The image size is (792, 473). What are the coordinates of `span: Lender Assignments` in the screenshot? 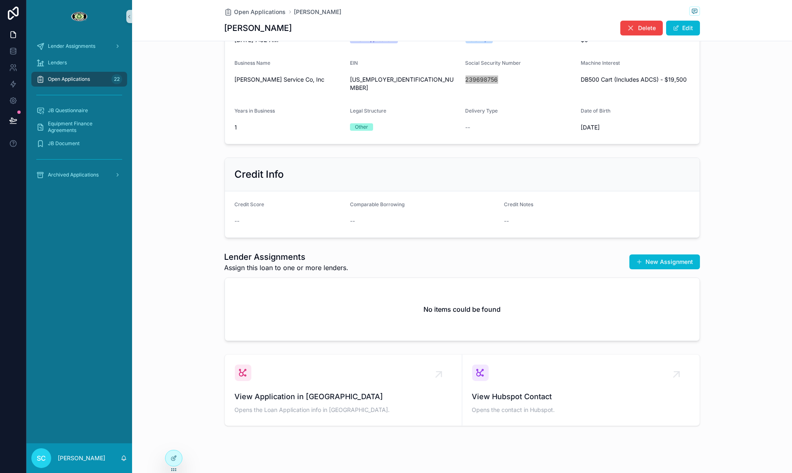 It's located at (71, 46).